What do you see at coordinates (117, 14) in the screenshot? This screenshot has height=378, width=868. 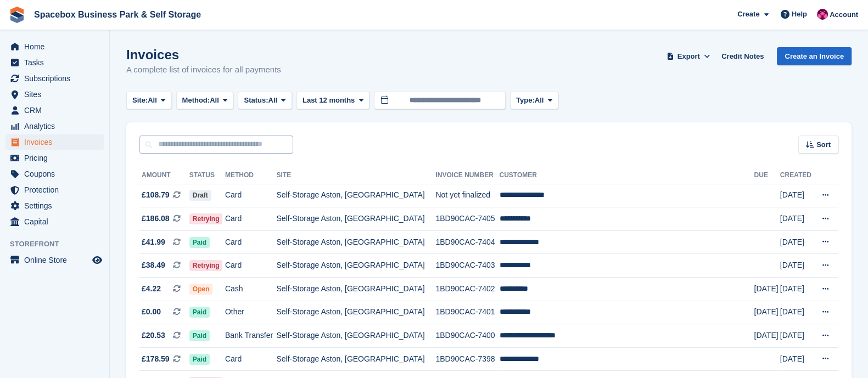 I see `a: Spacebox Business Park & Self Storage` at bounding box center [117, 14].